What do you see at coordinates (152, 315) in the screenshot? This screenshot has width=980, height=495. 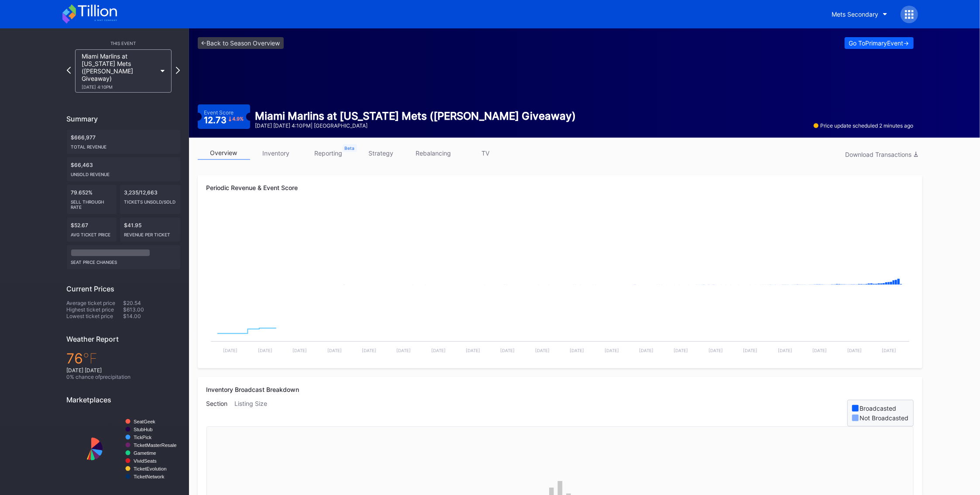 I see `div: $14.00` at bounding box center [152, 315].